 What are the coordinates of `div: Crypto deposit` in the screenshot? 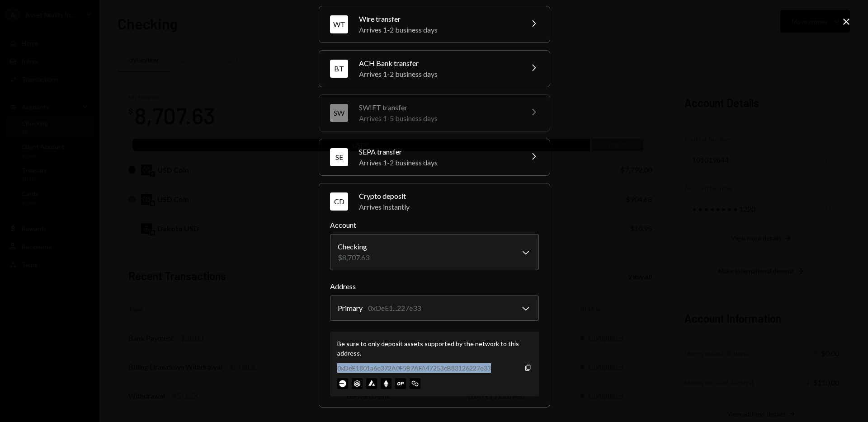 It's located at (449, 196).